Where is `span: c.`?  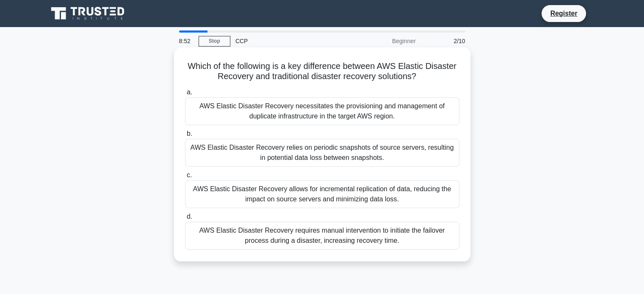
span: c. is located at coordinates (189, 174).